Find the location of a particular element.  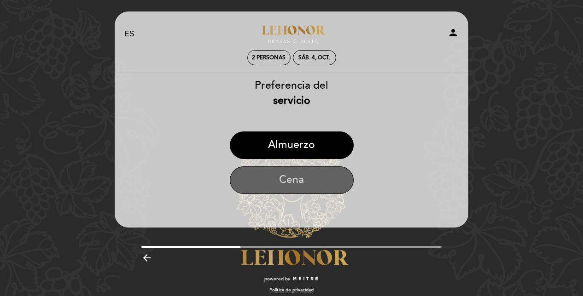

i: arrow_backward is located at coordinates (147, 258).